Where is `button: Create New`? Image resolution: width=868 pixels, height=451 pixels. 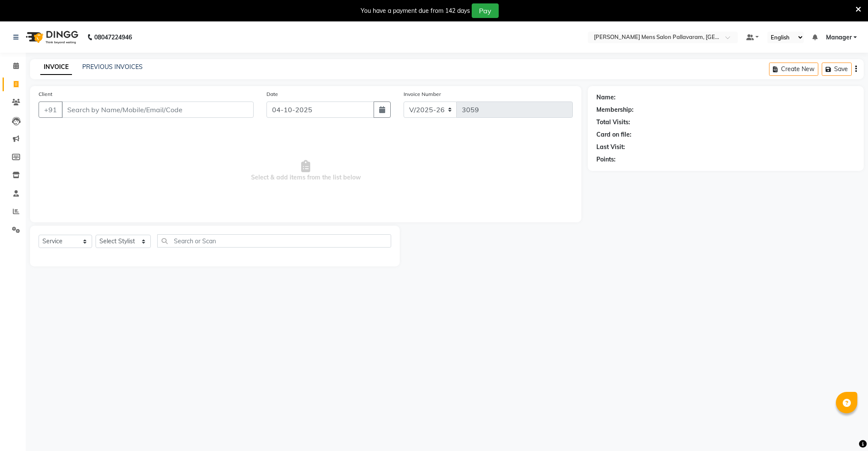
button: Create New is located at coordinates (793, 69).